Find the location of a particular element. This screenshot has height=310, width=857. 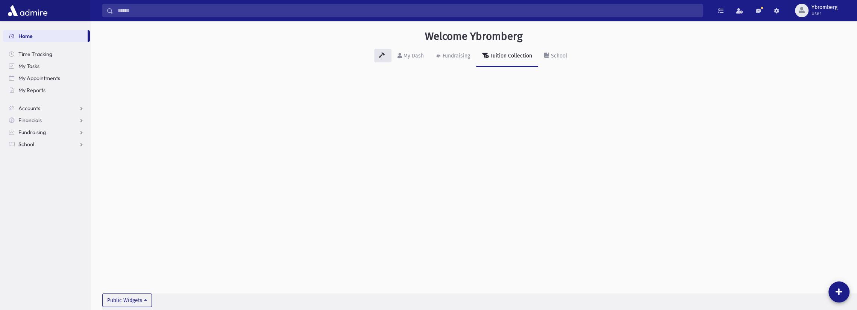

a: Accounts is located at coordinates (46, 108).